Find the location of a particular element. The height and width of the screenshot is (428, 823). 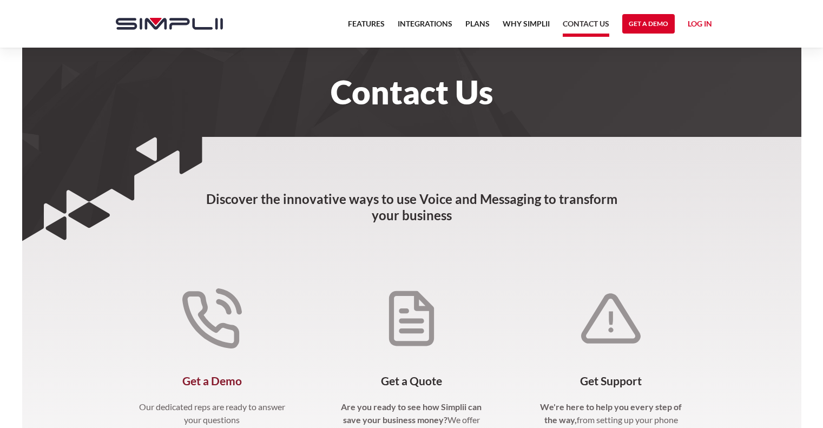

a: Contact US is located at coordinates (586, 27).